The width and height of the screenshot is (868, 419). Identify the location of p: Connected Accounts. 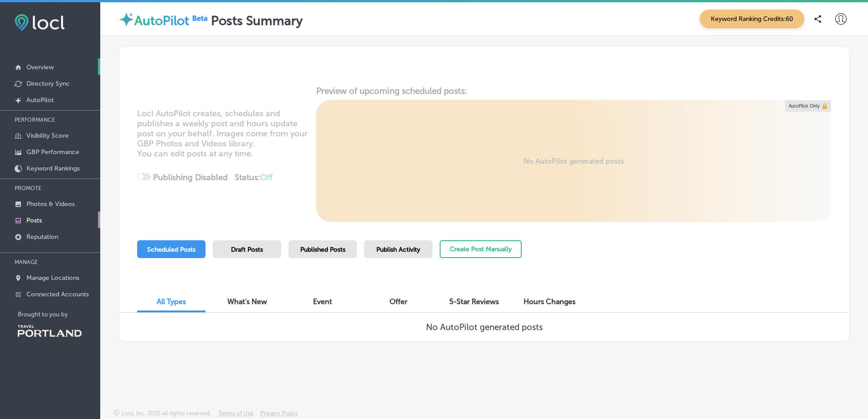
(57, 294).